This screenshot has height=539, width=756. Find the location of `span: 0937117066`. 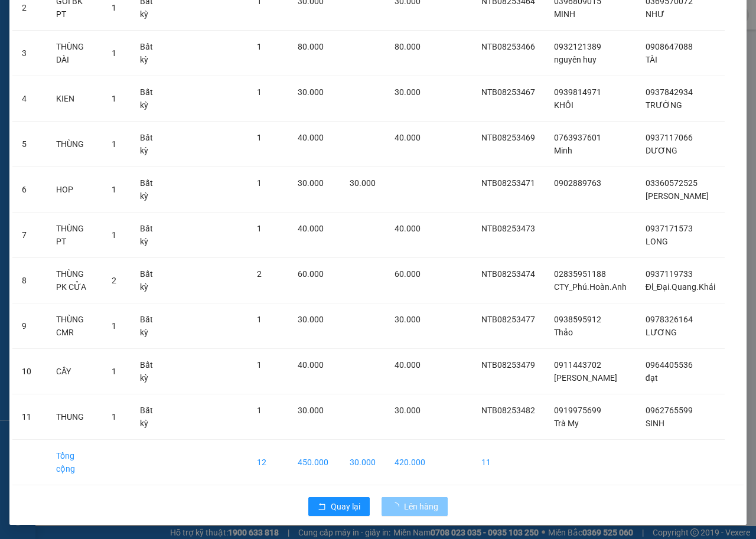

span: 0937117066 is located at coordinates (669, 138).